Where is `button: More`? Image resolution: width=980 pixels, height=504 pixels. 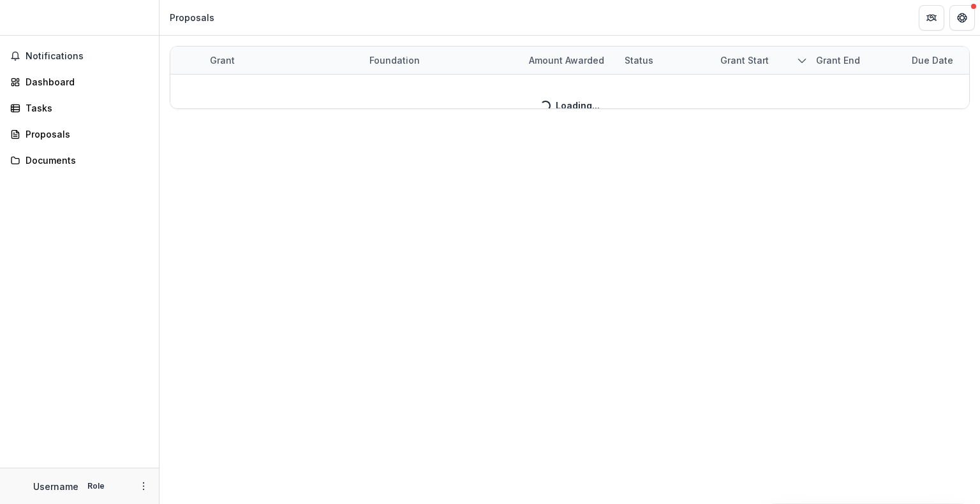 button: More is located at coordinates (144, 486).